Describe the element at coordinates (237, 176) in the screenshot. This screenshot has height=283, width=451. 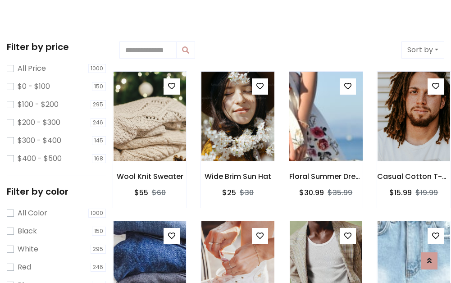
I see `h6: Wide Brim Sun Hat` at that location.